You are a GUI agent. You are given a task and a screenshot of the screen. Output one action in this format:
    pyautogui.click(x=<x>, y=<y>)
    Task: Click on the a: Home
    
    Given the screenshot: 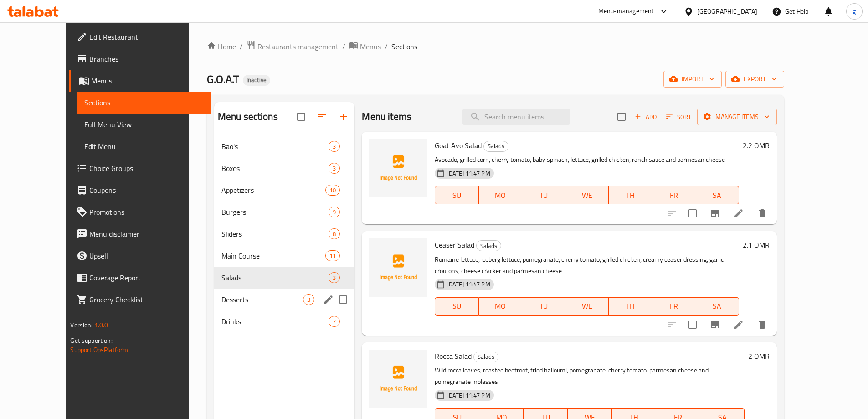 What is the action you would take?
    pyautogui.click(x=221, y=47)
    